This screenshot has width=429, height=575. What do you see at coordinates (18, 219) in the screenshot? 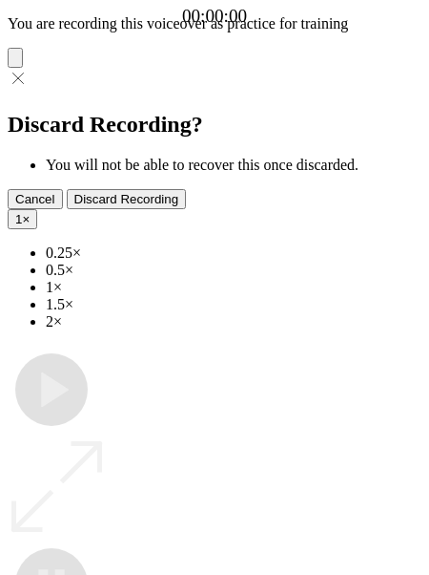
I see `span: 1` at bounding box center [18, 219].